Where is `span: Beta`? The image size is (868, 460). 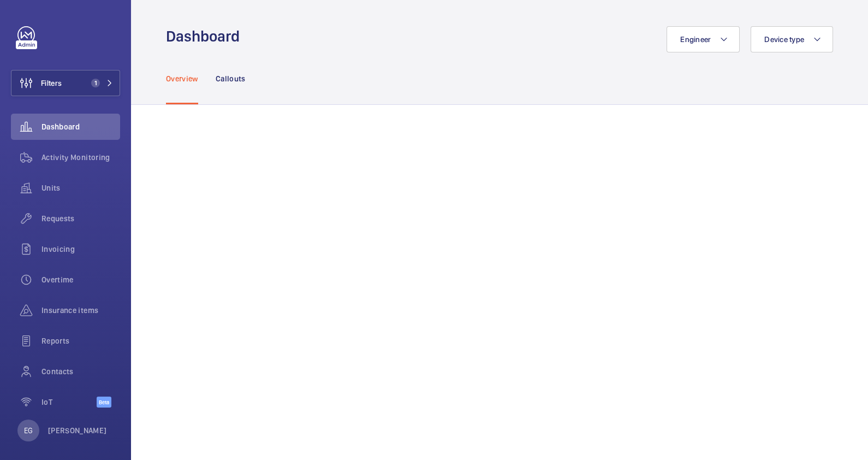
span: Beta is located at coordinates (104, 402).